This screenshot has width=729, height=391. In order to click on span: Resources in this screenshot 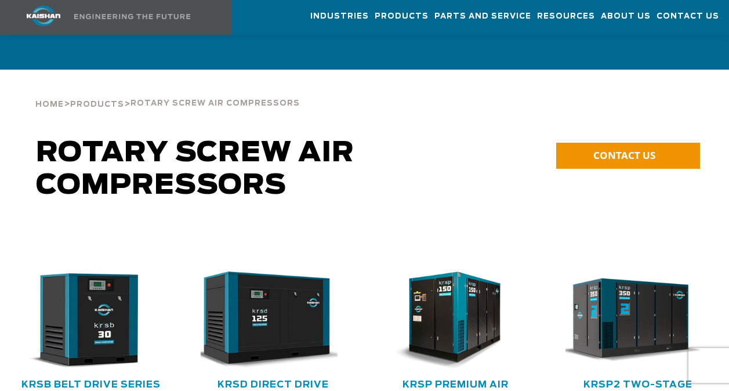, I will do `click(566, 16)`.